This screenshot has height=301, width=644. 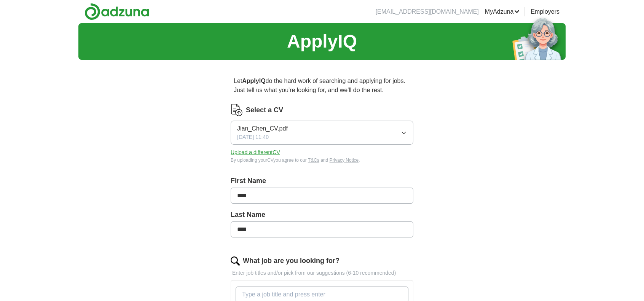 I want to click on h1: ApplyIQ, so click(x=322, y=41).